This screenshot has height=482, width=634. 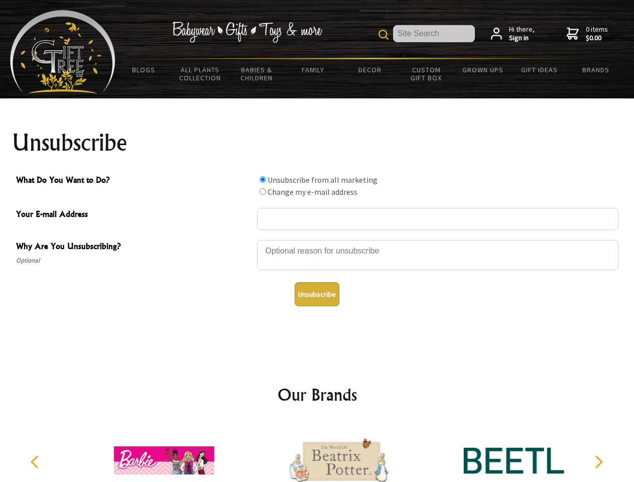 What do you see at coordinates (434, 34) in the screenshot?
I see `input: Site Search` at bounding box center [434, 34].